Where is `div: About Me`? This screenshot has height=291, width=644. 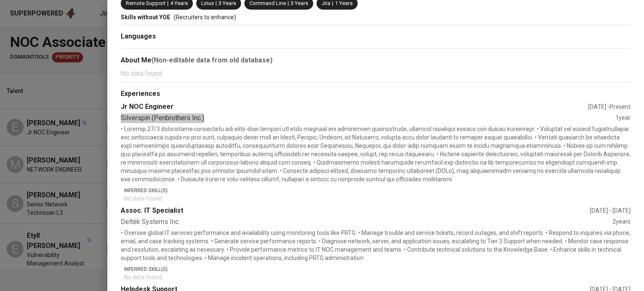
div: About Me is located at coordinates (376, 60).